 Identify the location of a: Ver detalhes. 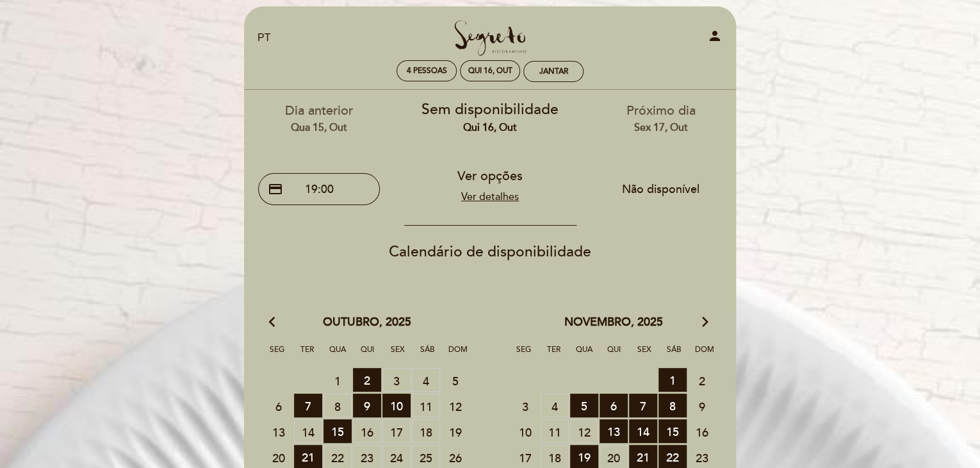
(490, 197).